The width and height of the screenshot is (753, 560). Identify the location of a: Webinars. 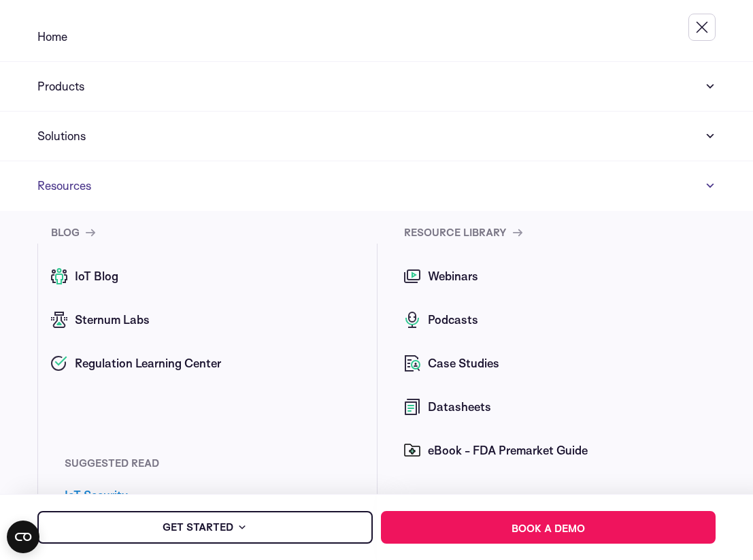
(560, 276).